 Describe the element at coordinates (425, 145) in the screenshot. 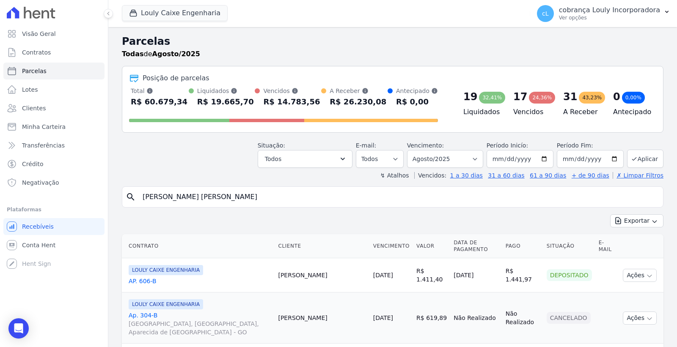

I see `label: Vencimento:` at that location.